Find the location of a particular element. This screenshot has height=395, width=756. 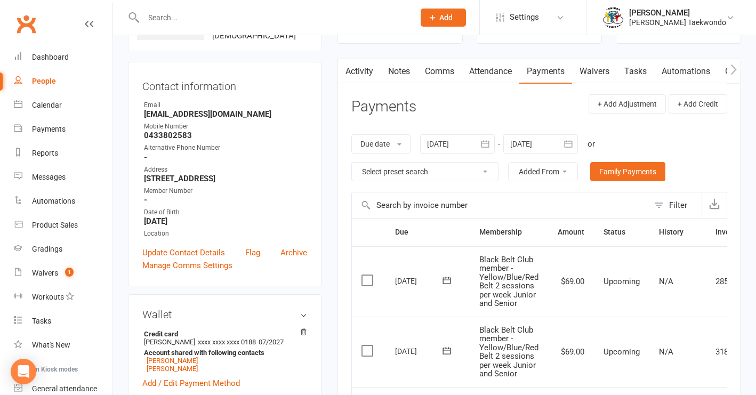

th: Due is located at coordinates (428, 232).